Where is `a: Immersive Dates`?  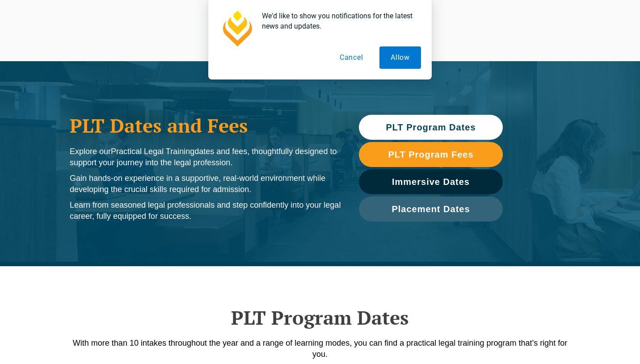 a: Immersive Dates is located at coordinates (431, 182).